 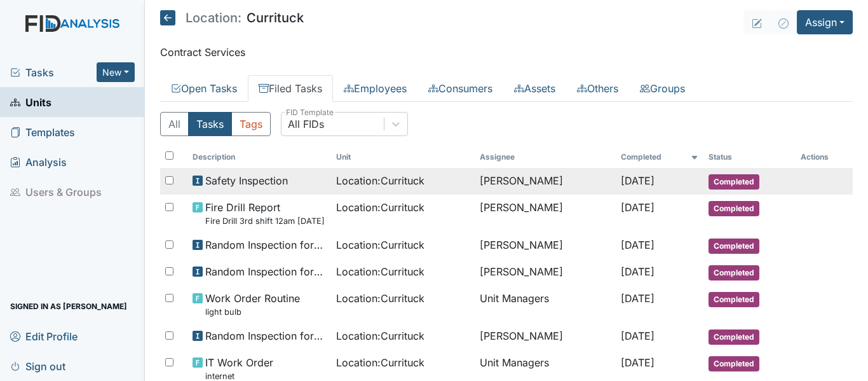 What do you see at coordinates (824, 157) in the screenshot?
I see `th: Actions` at bounding box center [824, 157].